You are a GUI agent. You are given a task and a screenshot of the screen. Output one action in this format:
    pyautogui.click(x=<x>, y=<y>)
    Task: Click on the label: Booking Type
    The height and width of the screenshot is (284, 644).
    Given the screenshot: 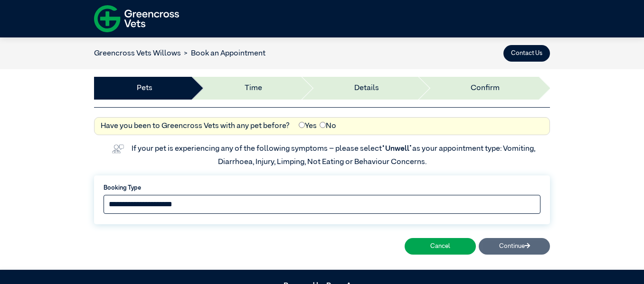 What is the action you would take?
    pyautogui.click(x=322, y=188)
    